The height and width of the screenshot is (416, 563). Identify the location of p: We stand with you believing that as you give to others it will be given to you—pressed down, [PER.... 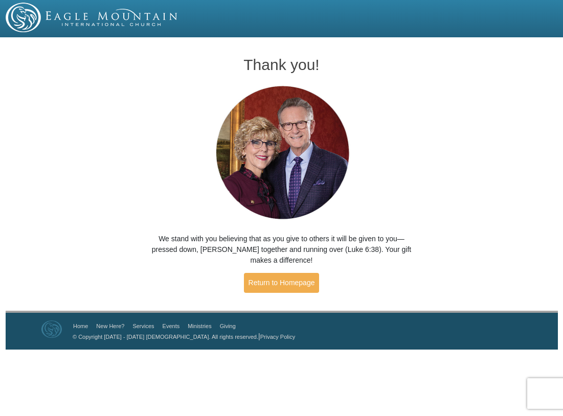
(282, 250).